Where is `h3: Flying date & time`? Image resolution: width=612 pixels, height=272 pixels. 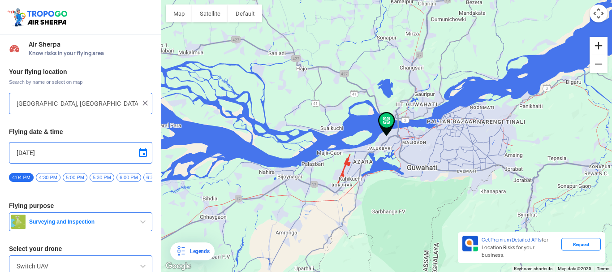
h3: Flying date & time is located at coordinates (81, 132).